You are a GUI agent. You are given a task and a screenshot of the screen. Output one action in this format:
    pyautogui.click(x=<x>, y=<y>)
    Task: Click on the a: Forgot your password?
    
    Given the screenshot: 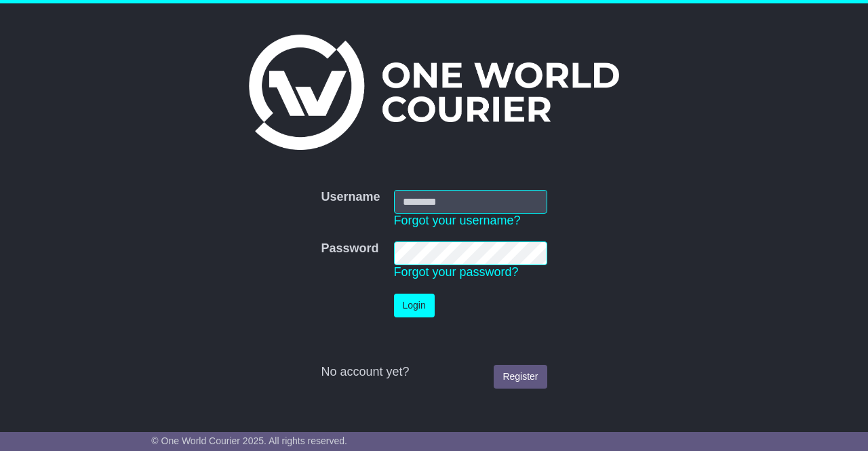 What is the action you would take?
    pyautogui.click(x=456, y=272)
    